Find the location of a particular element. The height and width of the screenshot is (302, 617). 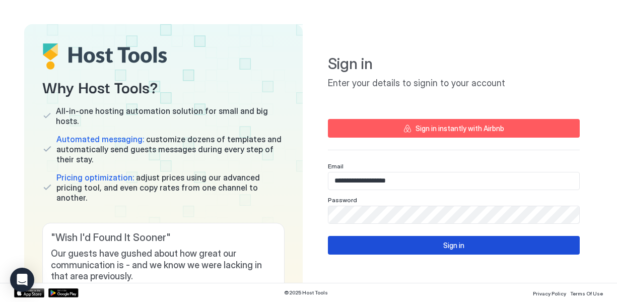

div: Google Play Store is located at coordinates (63, 292).